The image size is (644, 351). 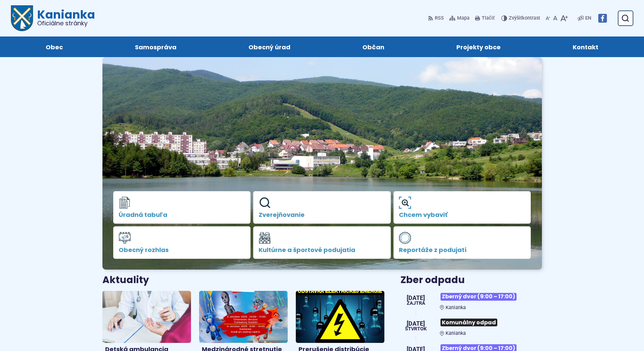 What do you see at coordinates (22, 18) in the screenshot?
I see `img: Prejsť na domovskú stránku` at bounding box center [22, 18].